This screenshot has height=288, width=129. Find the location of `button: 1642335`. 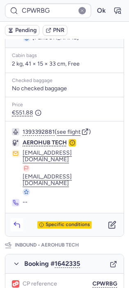

button: 1642335 is located at coordinates (67, 264).